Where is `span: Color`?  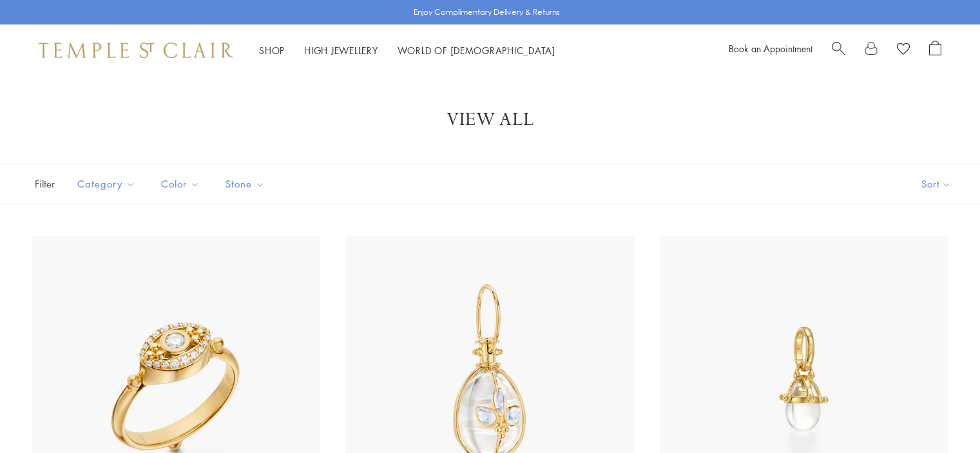 span: Color is located at coordinates (181, 184).